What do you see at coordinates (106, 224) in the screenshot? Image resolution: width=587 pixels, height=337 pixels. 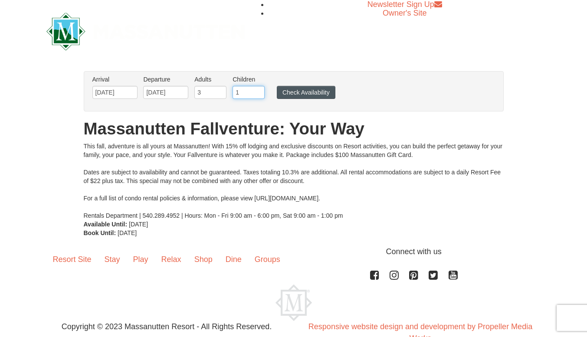 I see `strong: Available Until:` at bounding box center [106, 224].